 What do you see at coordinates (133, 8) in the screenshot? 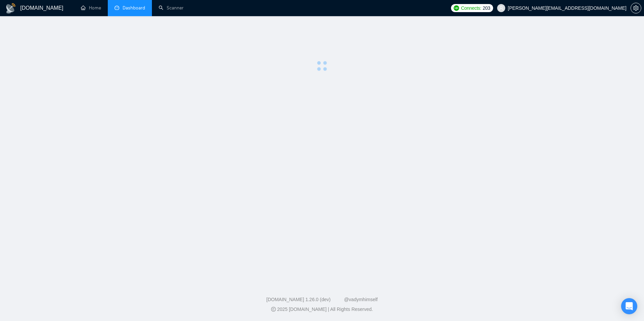
I see `span: Dashboard` at bounding box center [133, 8].